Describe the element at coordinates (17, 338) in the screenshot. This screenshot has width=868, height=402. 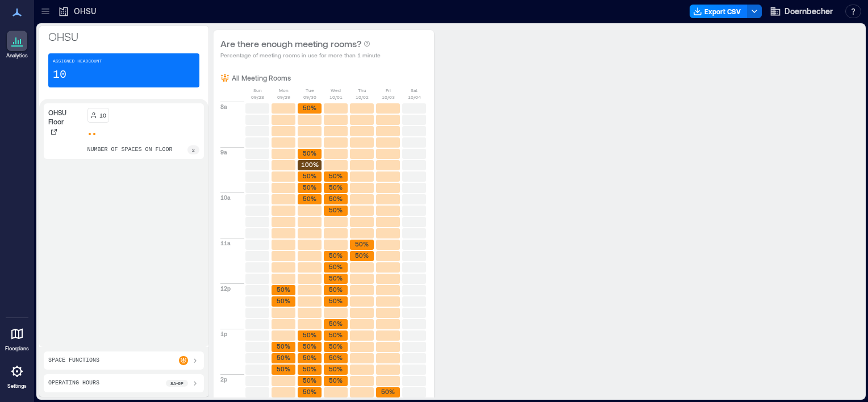
I see `a: Floorplans` at that location.